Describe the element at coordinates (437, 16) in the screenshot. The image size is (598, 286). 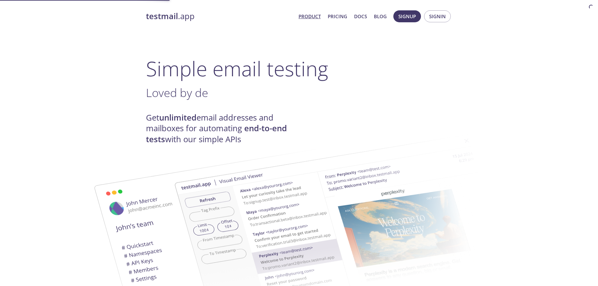
I see `span: Signin` at that location.